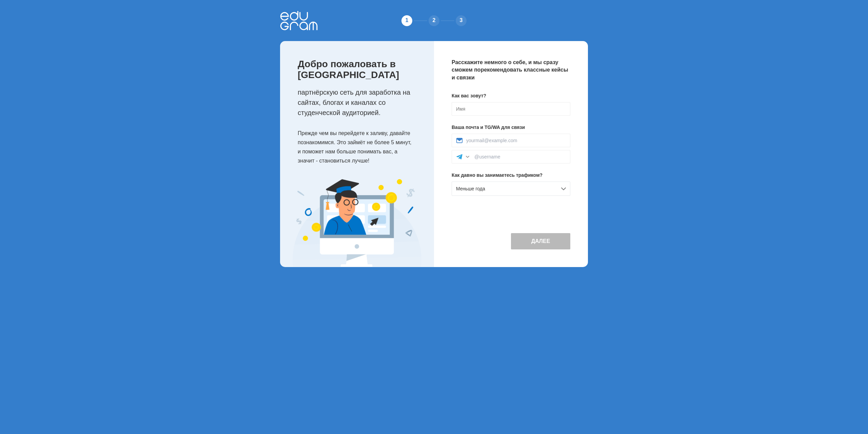 This screenshot has width=868, height=434. What do you see at coordinates (511, 96) in the screenshot?
I see `p: Как вас зовут?` at bounding box center [511, 96].